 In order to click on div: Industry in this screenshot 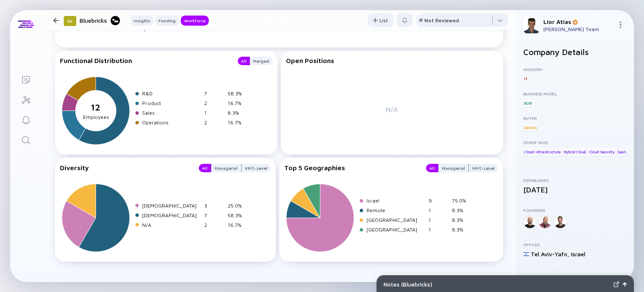, I will do `click(575, 70)`.